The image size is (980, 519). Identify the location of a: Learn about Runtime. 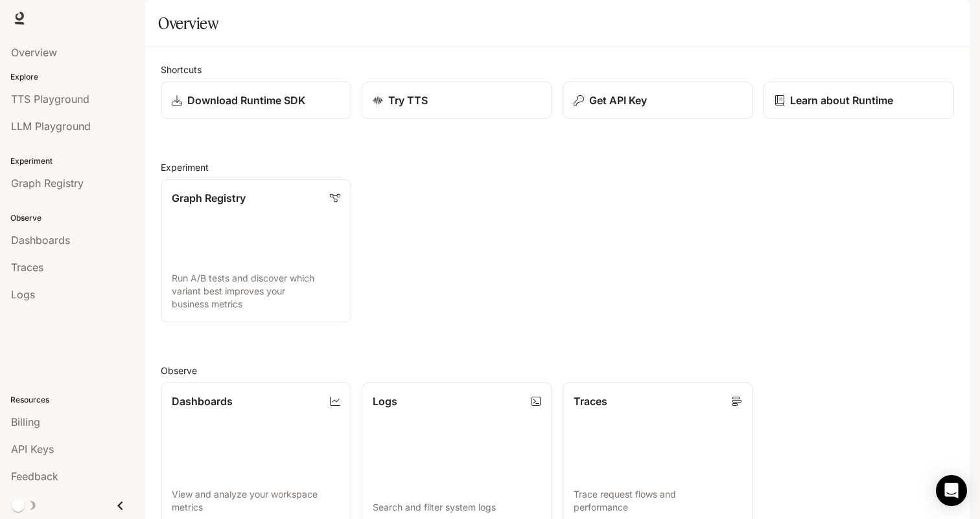
(859, 100).